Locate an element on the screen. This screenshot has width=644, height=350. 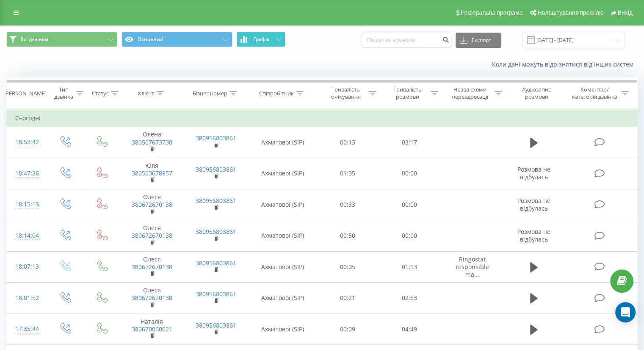
div: Тип дзвінка is located at coordinates (63, 93).